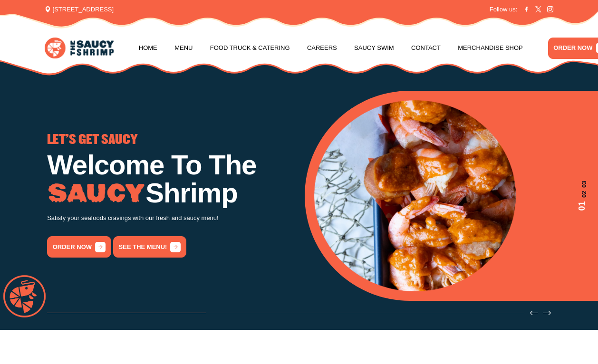  What do you see at coordinates (582, 194) in the screenshot?
I see `span: 02` at bounding box center [582, 194].